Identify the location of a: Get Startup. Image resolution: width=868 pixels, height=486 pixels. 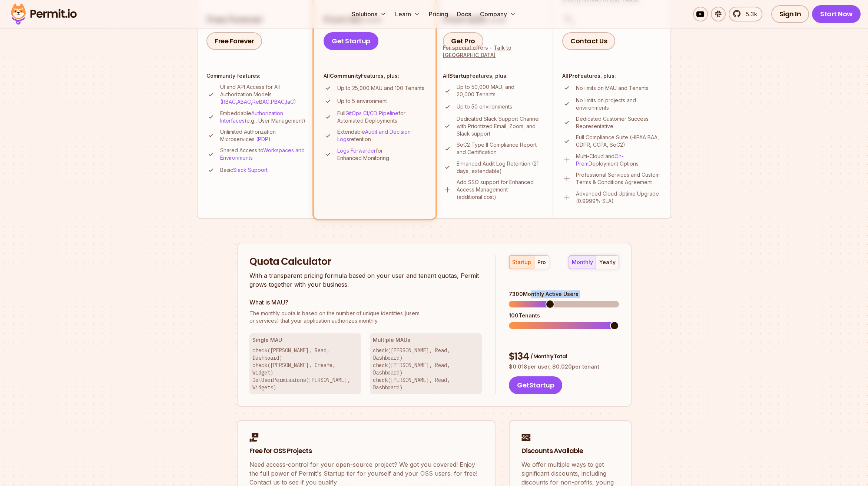
(351, 41).